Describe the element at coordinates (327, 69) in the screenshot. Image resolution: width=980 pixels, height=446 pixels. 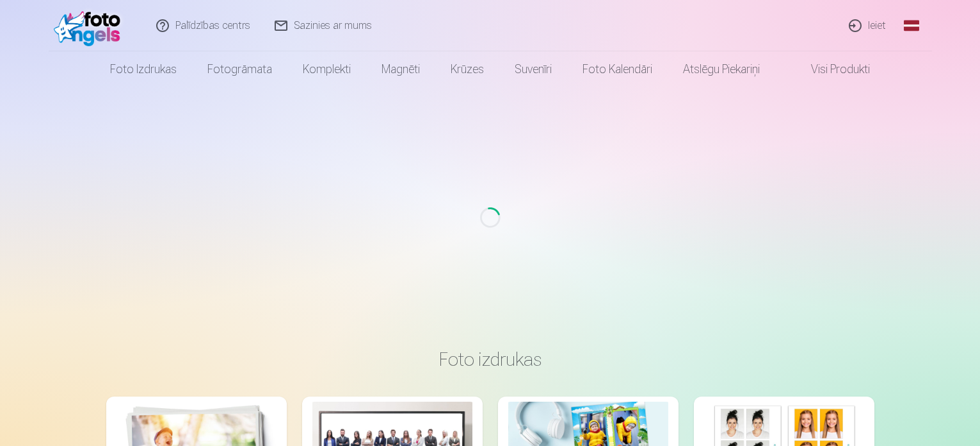
I see `a: Komplekti` at that location.